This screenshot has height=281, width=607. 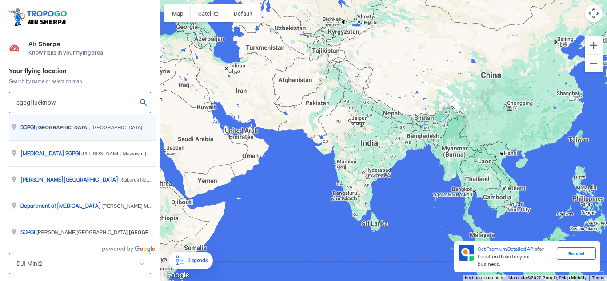 I want to click on a: Open this area in Google Maps (opens a new window), so click(x=177, y=275).